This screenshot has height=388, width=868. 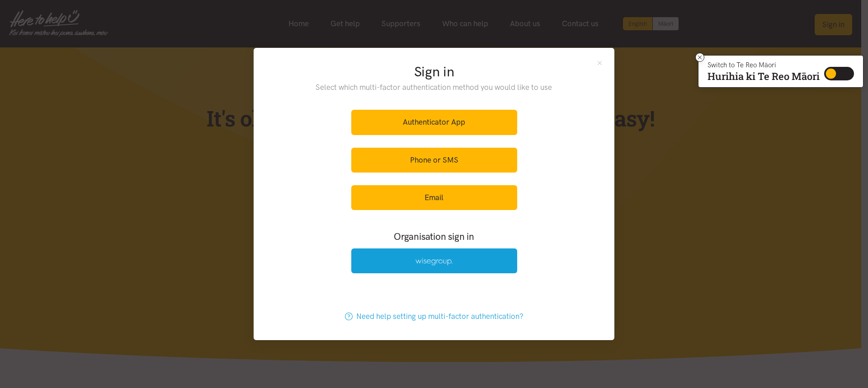 I want to click on img: Wise Group, so click(x=434, y=261).